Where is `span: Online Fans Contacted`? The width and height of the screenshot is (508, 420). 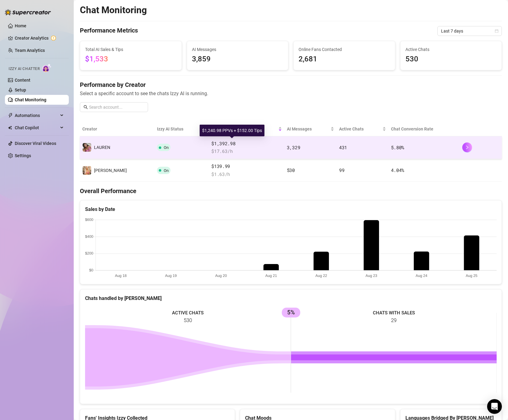
span: Online Fans Contacted is located at coordinates (344, 49).